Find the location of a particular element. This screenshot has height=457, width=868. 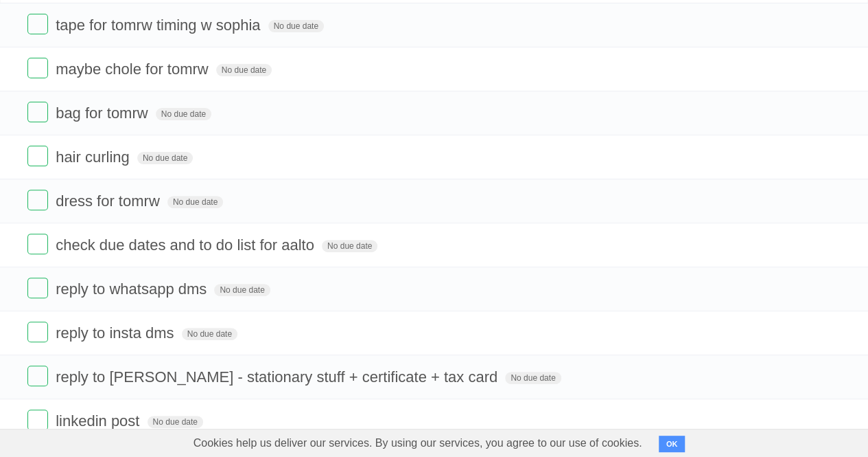

span: tape for tomrw timing w sophia is located at coordinates (159, 25).